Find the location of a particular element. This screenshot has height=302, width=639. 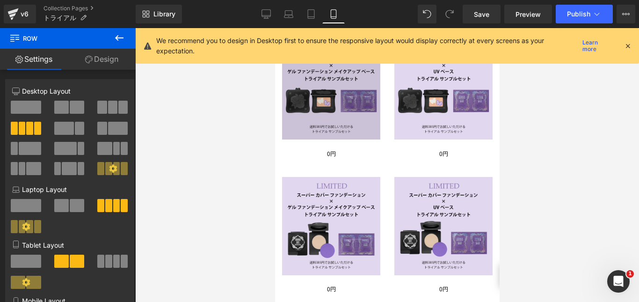

p: Laptop Layout is located at coordinates (70, 189).